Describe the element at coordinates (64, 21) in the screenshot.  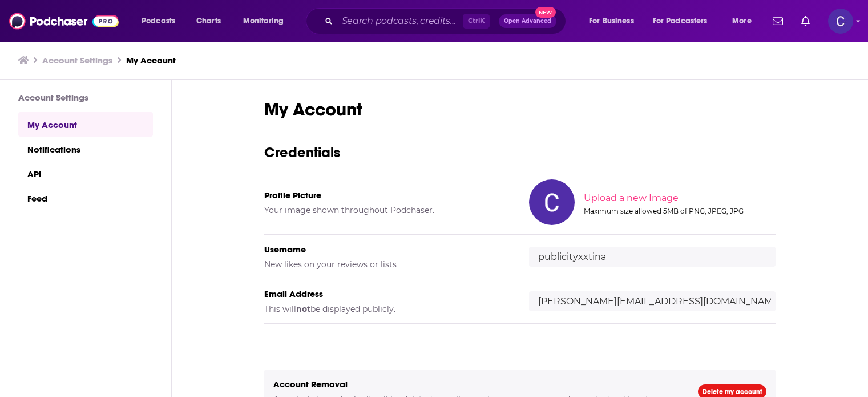
I see `img: Podchaser - Follow, Share and Rate Podcasts` at that location.